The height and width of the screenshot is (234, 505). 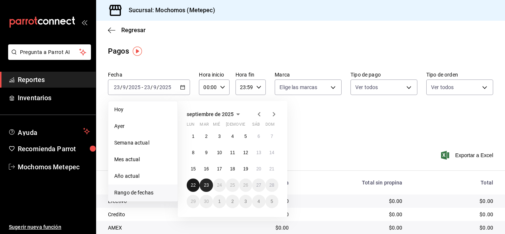 What do you see at coordinates (258, 185) in the screenshot?
I see `abbr: 27 de septiembre de 2025` at bounding box center [258, 185].